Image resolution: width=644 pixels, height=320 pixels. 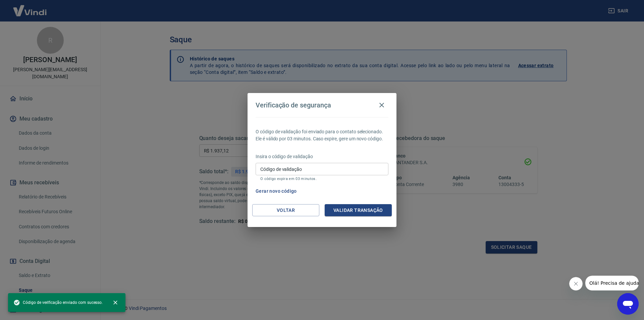 What do you see at coordinates (322, 136) in the screenshot?
I see `p: O código de validação foi enviado para o contato selecionado. Ele é válido por 03 minutos. Caso e...` at bounding box center [322, 136].